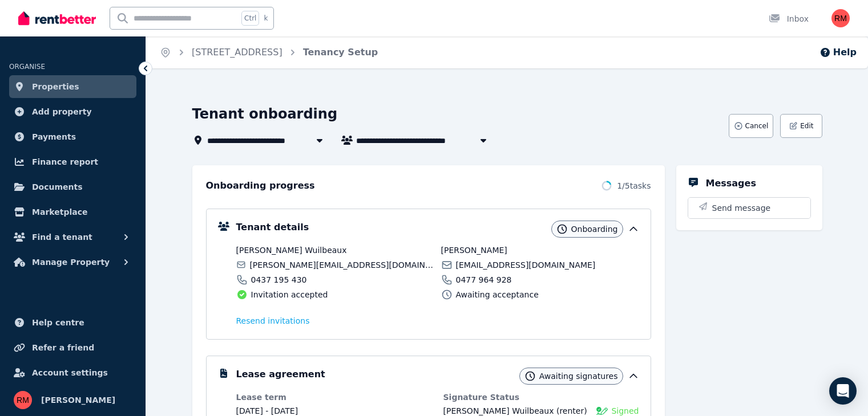 The image size is (868, 416). What do you see at coordinates (578, 376) in the screenshot?
I see `span: Awaiting signatures` at bounding box center [578, 376].